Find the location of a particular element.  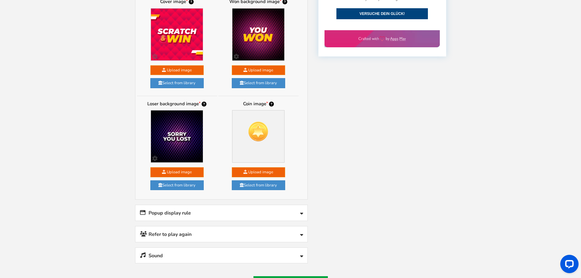

a: Popup display rule is located at coordinates (221, 212).